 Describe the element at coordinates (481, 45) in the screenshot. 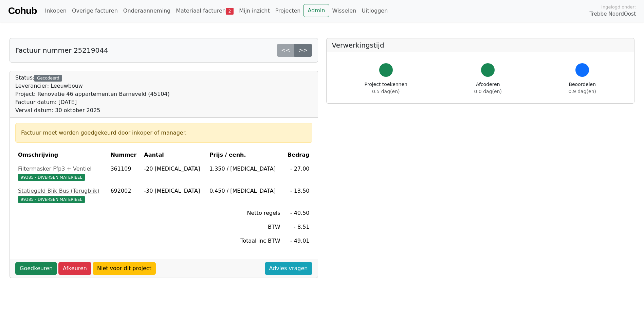

I see `h5: Verwerkingstijd` at that location.